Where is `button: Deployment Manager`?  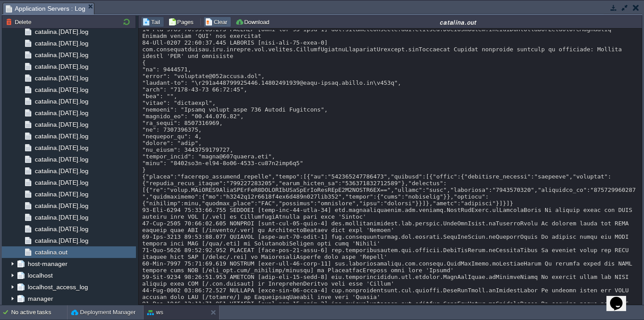 button: Deployment Manager is located at coordinates (103, 312).